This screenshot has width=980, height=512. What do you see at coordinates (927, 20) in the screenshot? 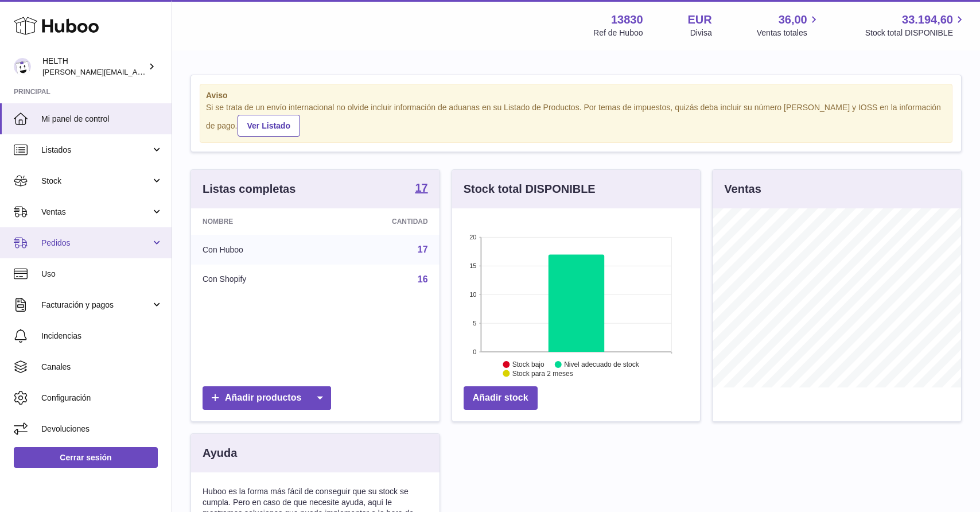
I see `span: 33.194,60` at bounding box center [927, 20].